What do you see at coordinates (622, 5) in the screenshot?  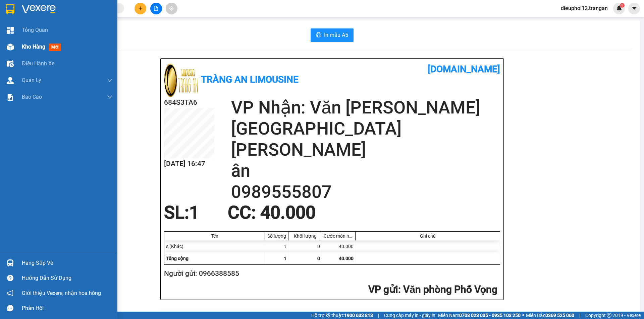 I see `sup: 1` at bounding box center [622, 5].